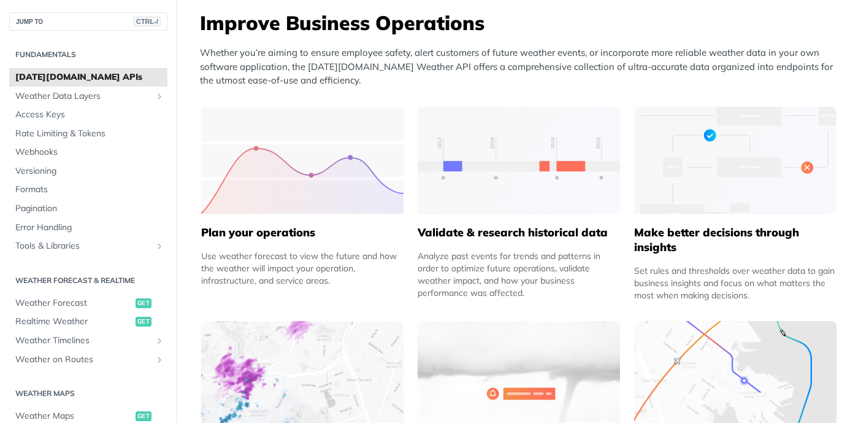  Describe the element at coordinates (90, 190) in the screenshot. I see `span: Formats` at that location.